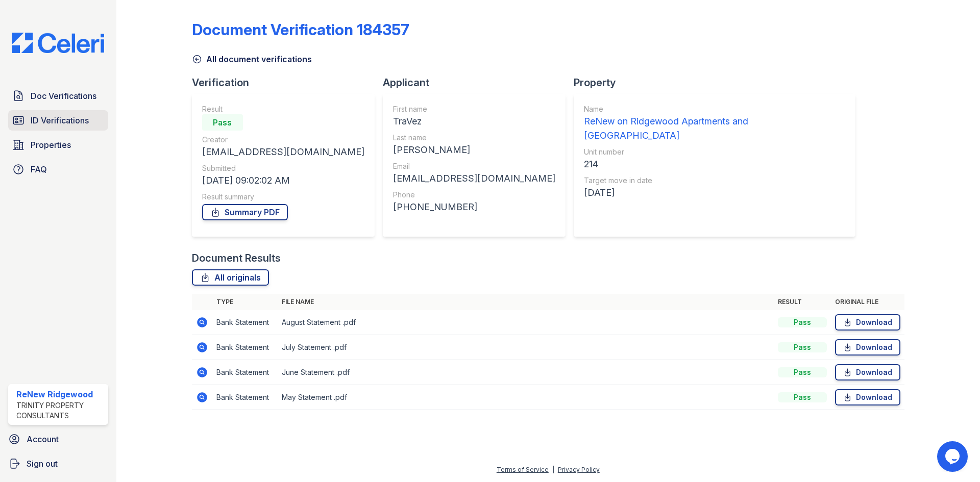 The width and height of the screenshot is (980, 482). I want to click on div: 214, so click(715, 164).